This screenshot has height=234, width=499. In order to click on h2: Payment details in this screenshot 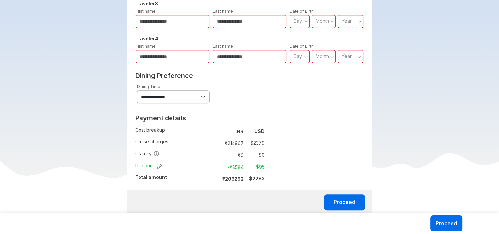, I will do `click(200, 118)`.